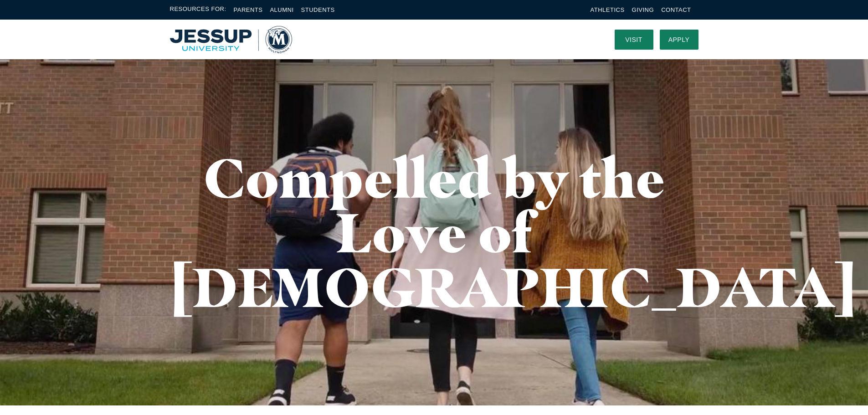 Image resolution: width=868 pixels, height=415 pixels. I want to click on a: Apply, so click(679, 40).